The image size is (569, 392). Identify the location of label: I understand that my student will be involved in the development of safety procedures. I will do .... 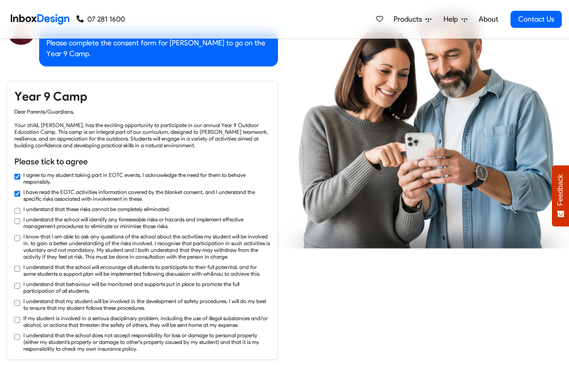
(147, 305).